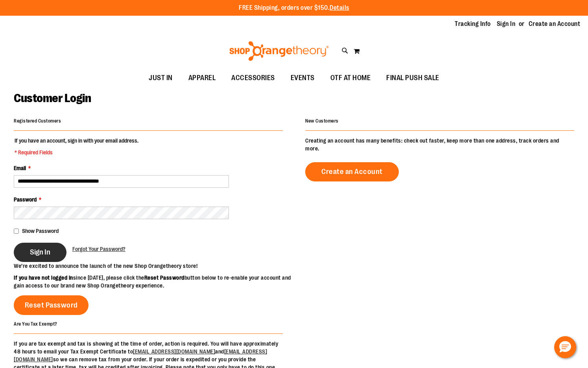 The image size is (588, 368). I want to click on a: Tracking Info, so click(473, 24).